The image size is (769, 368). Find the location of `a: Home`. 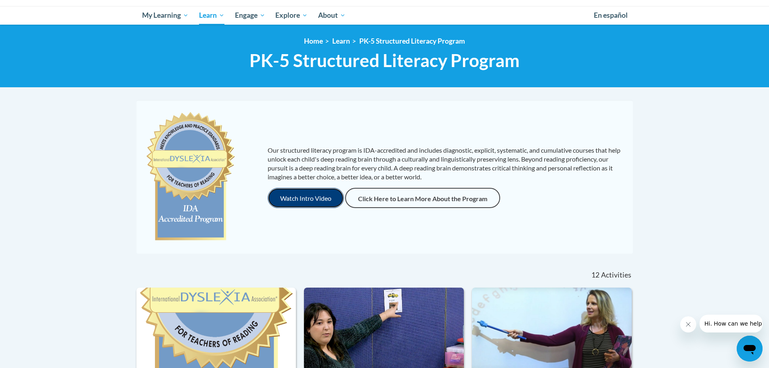

a: Home is located at coordinates (313, 41).